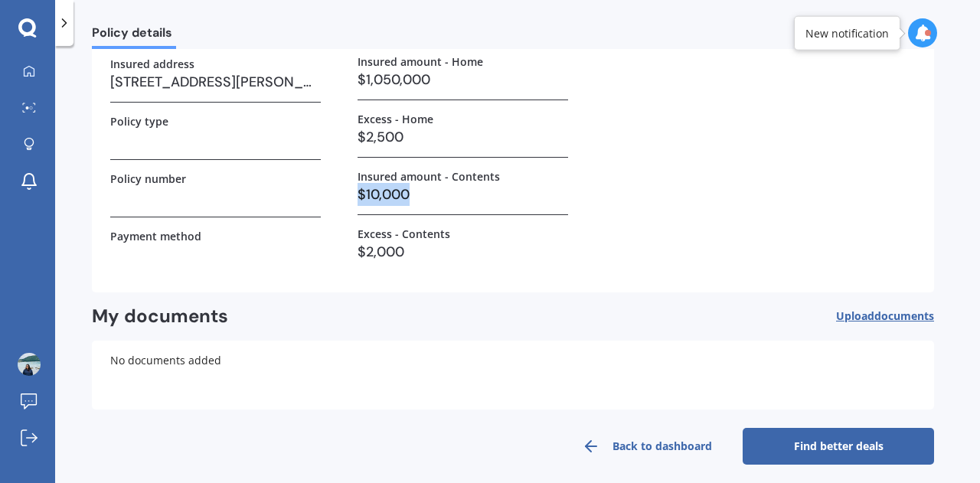 This screenshot has height=483, width=980. I want to click on h3: $2,500, so click(462, 137).